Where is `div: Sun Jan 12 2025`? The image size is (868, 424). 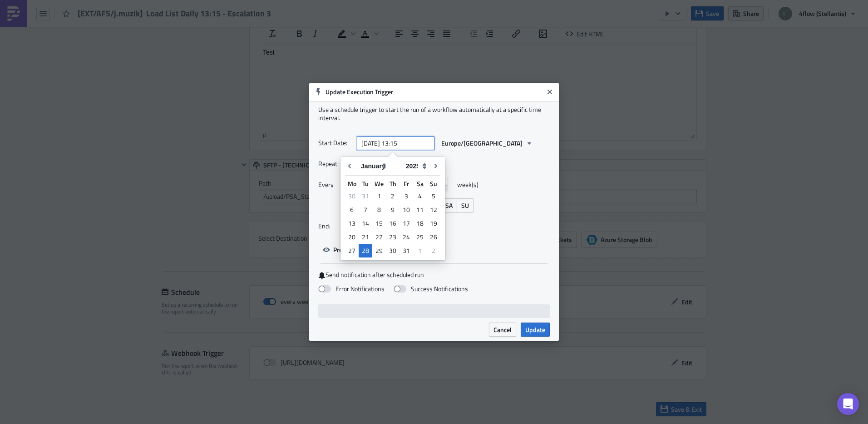
div: Sun Jan 12 2025 is located at coordinates (434, 210).